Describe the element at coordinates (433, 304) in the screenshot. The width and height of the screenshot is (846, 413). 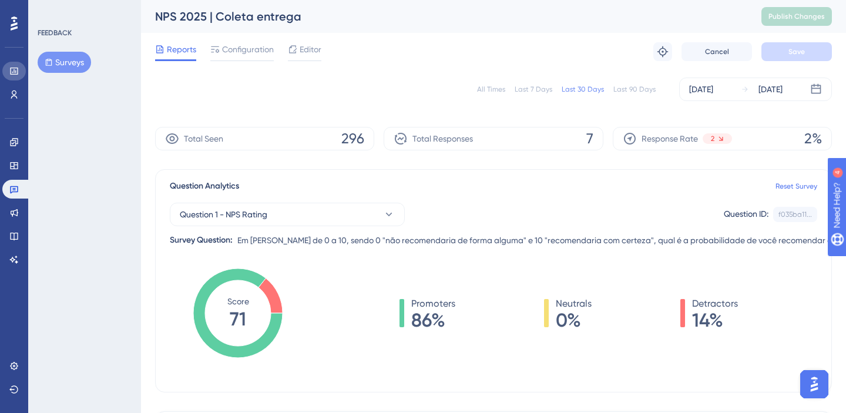
I see `span: Promoters` at that location.